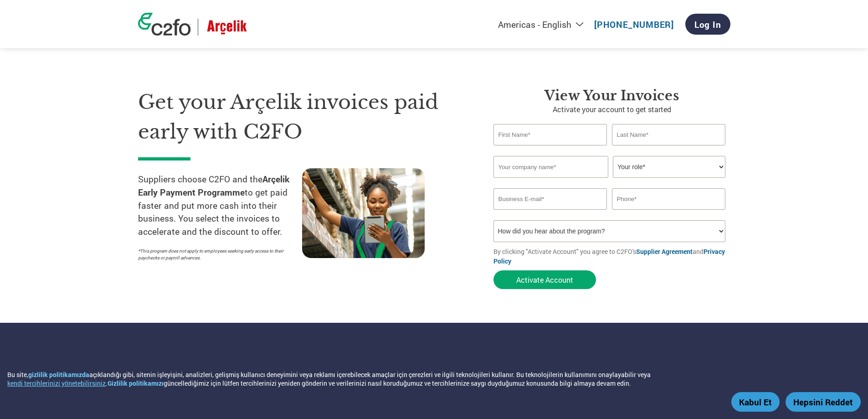 This screenshot has width=868, height=419. I want to click on p: *This program does not apply to employees seeking early access to their paychecks or payroll adva..., so click(215, 255).